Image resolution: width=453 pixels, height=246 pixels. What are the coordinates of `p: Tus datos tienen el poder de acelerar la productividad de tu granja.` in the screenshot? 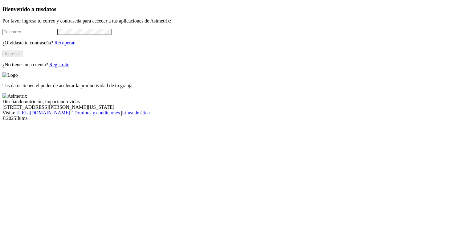 It's located at (226, 86).